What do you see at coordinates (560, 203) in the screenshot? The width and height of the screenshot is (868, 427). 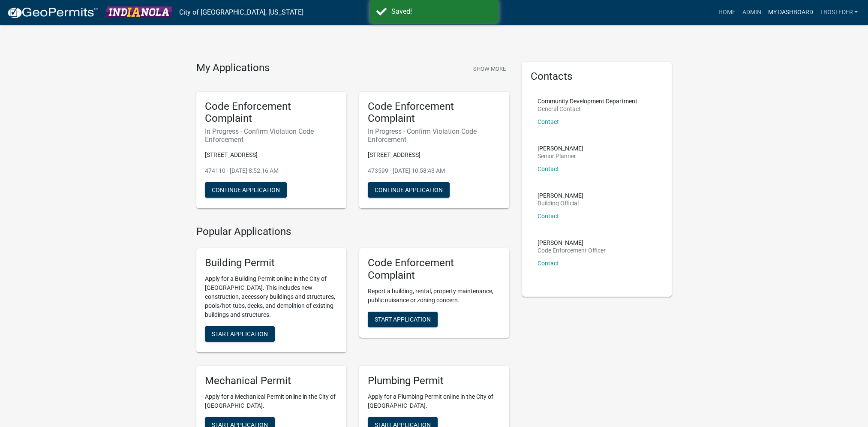 I see `p: Building Official` at bounding box center [560, 203].